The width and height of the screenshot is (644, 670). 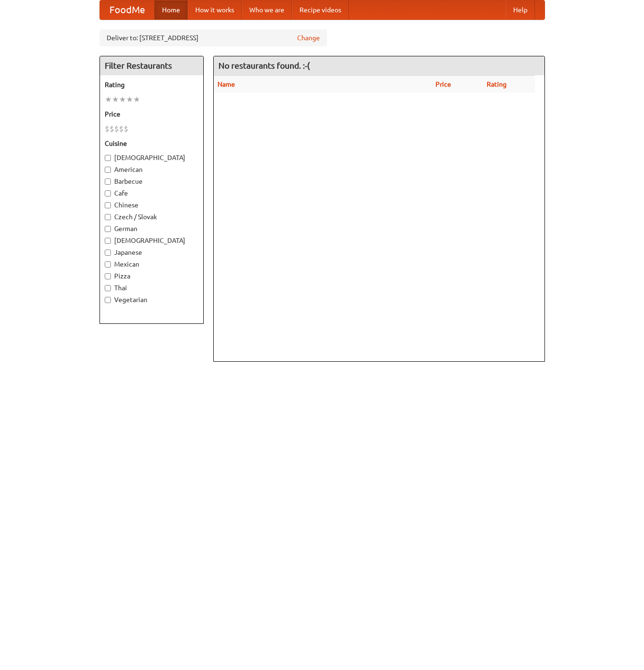 What do you see at coordinates (107, 252) in the screenshot?
I see `input: Japanese` at bounding box center [107, 252].